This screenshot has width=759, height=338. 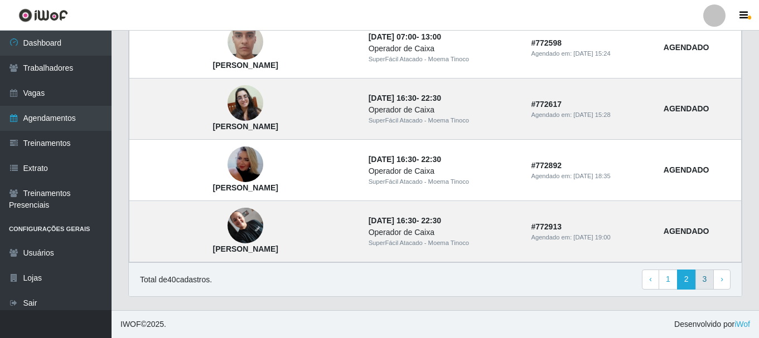 What do you see at coordinates (650, 280) in the screenshot?
I see `a: Previous` at bounding box center [650, 280].